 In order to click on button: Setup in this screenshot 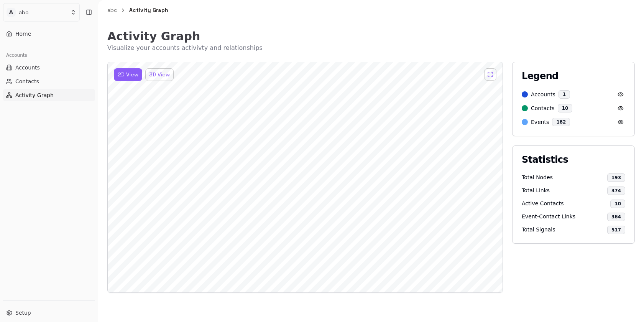, I will do `click(50, 313)`.